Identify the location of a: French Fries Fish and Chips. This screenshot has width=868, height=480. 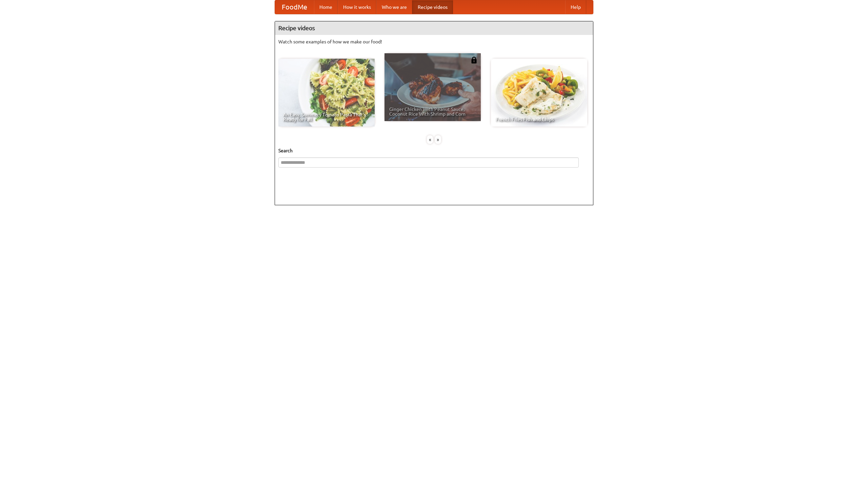
(539, 93).